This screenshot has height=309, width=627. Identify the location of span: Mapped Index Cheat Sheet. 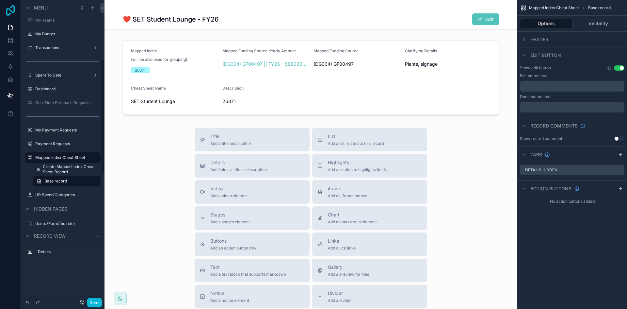
(554, 8).